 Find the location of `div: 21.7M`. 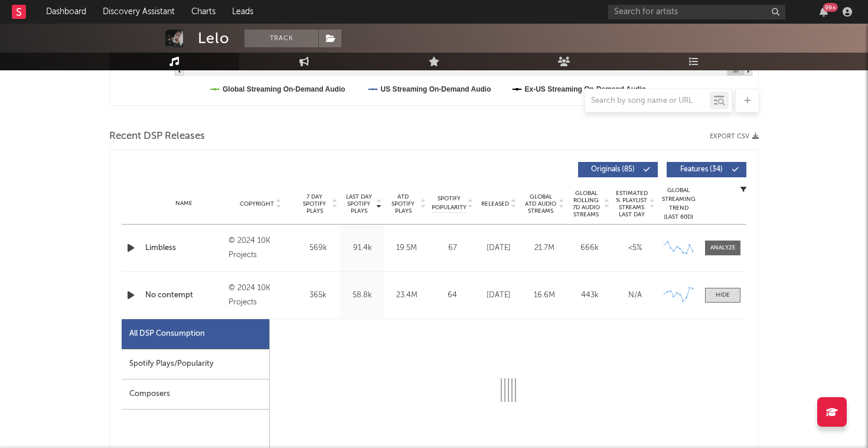

div: 21.7M is located at coordinates (544, 248).